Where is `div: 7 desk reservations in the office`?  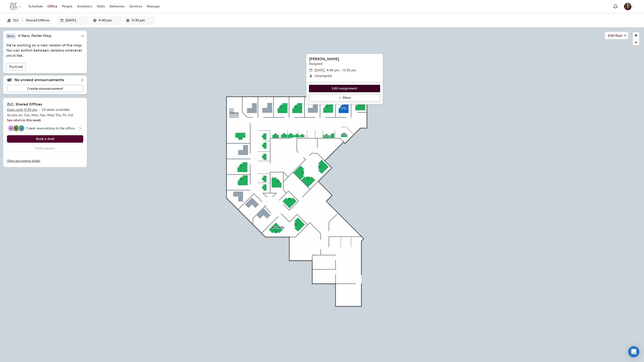
div: 7 desk reservations in the office is located at coordinates (50, 128).